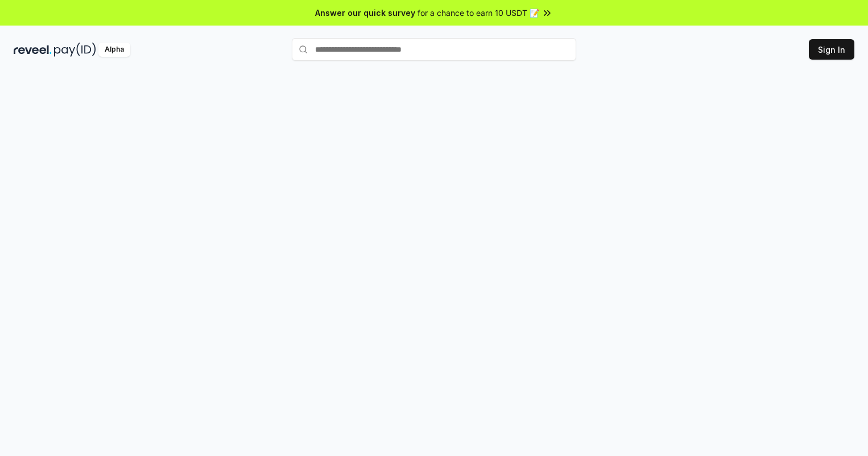 This screenshot has height=456, width=868. Describe the element at coordinates (114, 49) in the screenshot. I see `div: Alpha` at that location.